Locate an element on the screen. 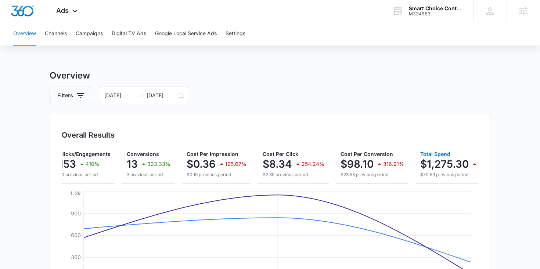 The image size is (540, 269). span: Cost Per Click is located at coordinates (280, 154).